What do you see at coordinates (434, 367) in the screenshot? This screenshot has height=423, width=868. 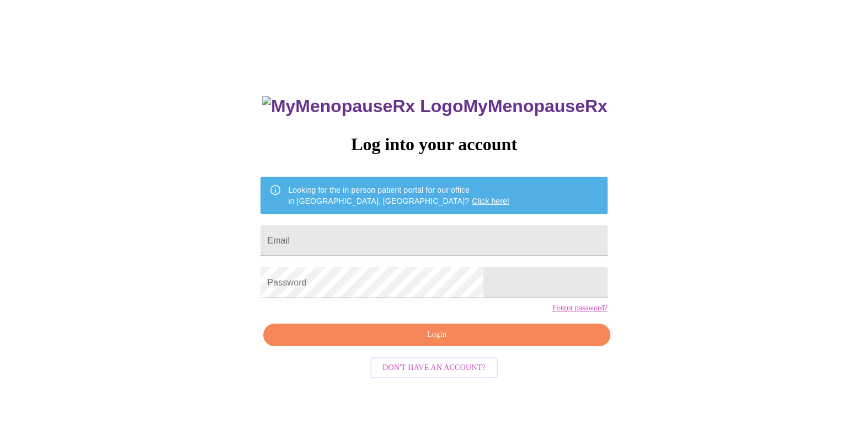 I see `a: Don't have an account?` at bounding box center [434, 367].